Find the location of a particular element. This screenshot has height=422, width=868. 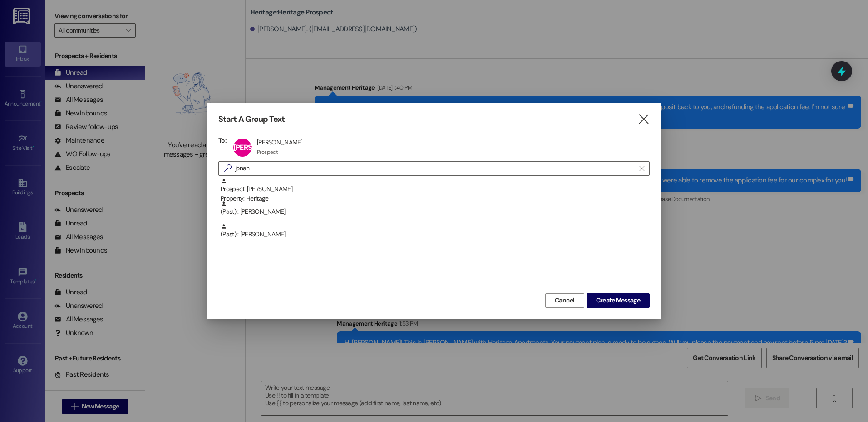

h3: Start A Group Text is located at coordinates (251, 119).